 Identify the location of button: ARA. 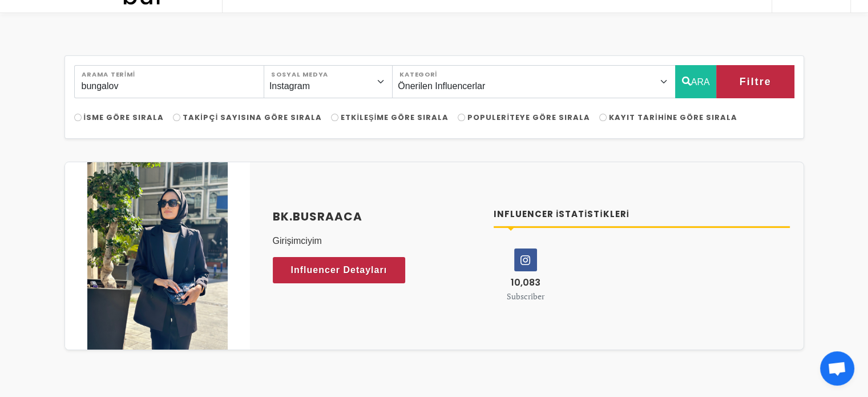
(696, 82).